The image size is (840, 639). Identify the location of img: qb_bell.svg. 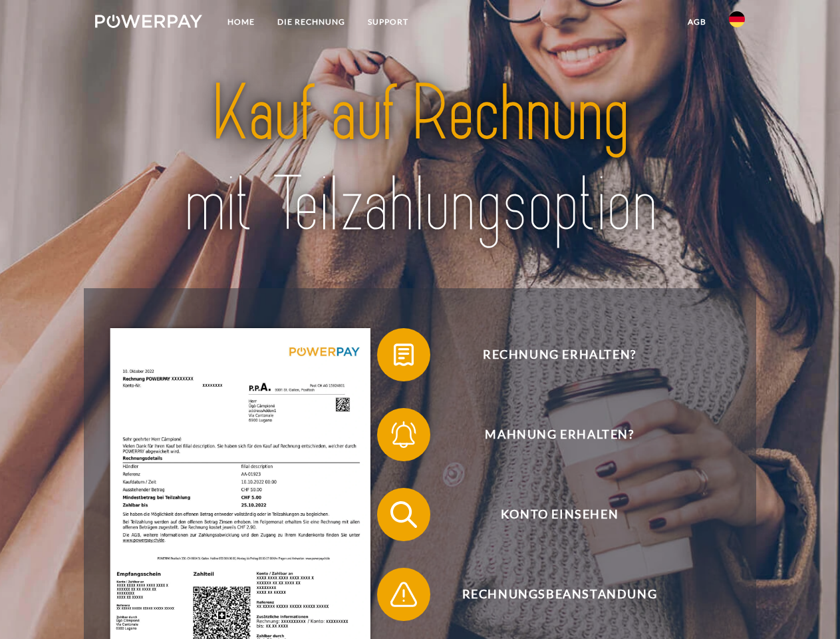
(403, 435).